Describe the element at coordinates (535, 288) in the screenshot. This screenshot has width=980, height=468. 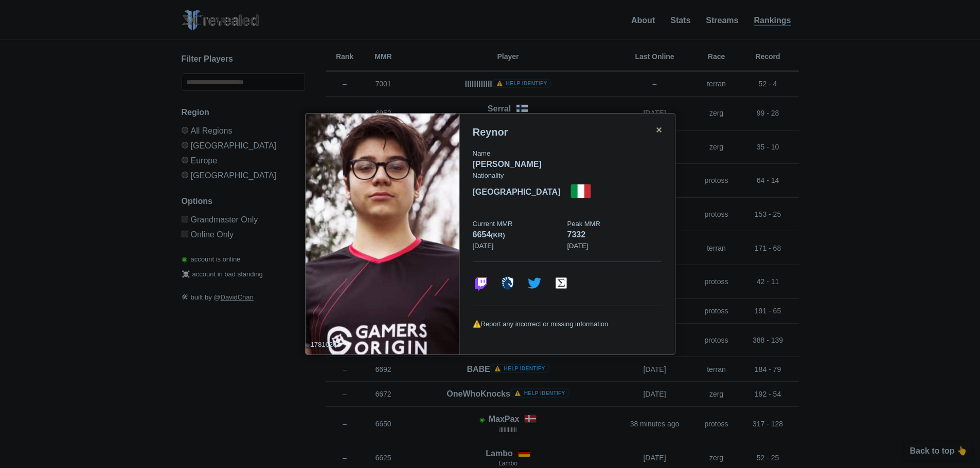
I see `a: Visit Twitter profile` at that location.